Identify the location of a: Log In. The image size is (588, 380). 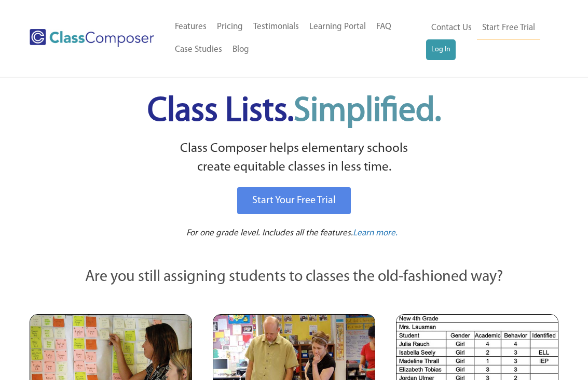
(440, 50).